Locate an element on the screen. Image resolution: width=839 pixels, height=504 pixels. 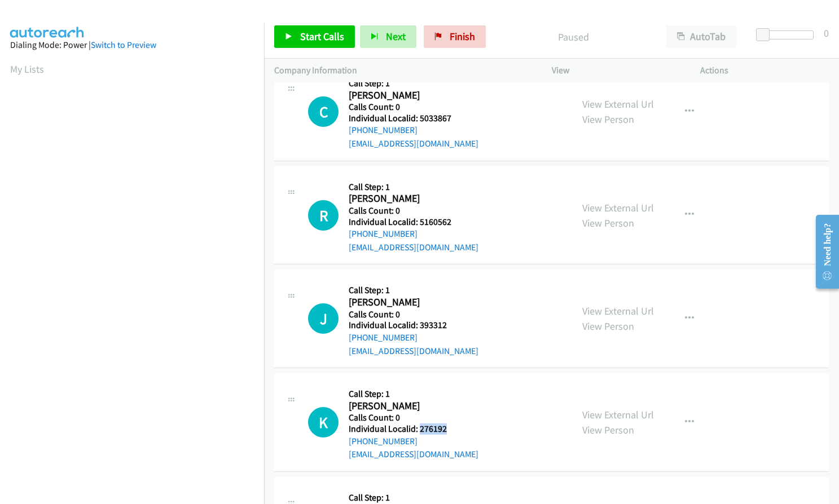
p: Paused is located at coordinates (573, 37).